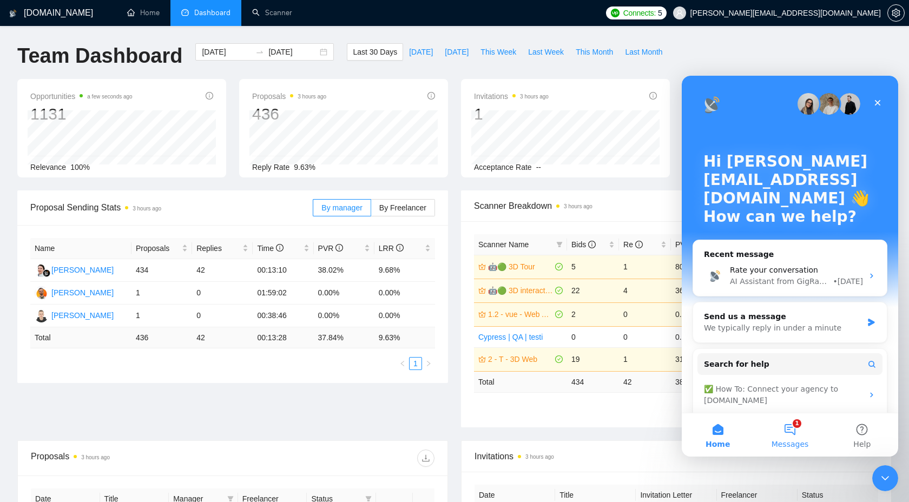 The width and height of the screenshot is (909, 502). Describe the element at coordinates (521, 267) in the screenshot. I see `a: 🤖🟢 3D Tour` at that location.